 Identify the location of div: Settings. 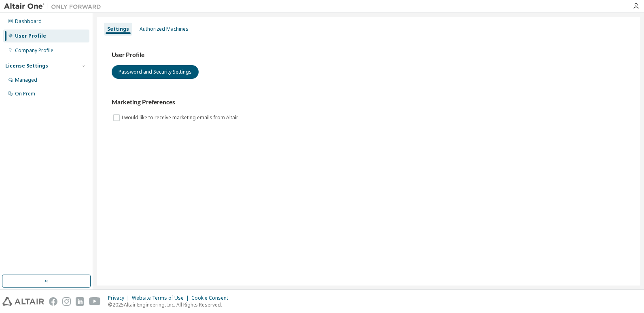
(118, 29).